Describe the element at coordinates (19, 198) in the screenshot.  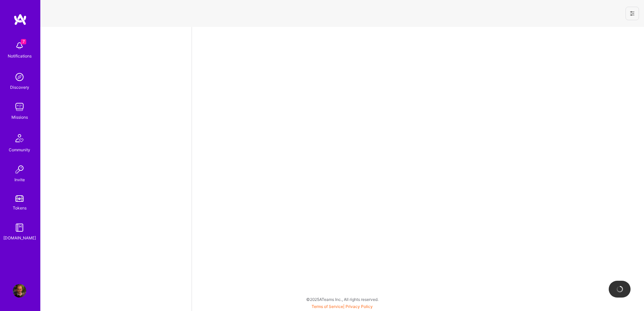
I see `img: tokens` at that location.